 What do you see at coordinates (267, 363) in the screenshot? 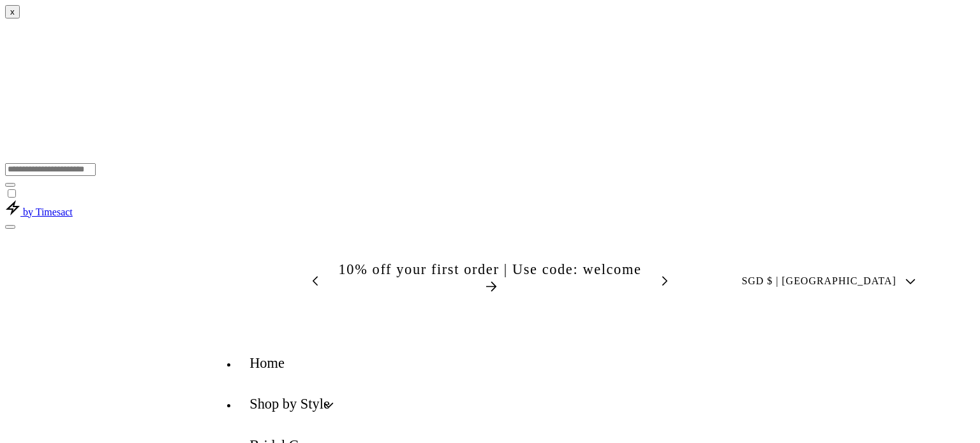
I see `span: Home` at bounding box center [267, 363].